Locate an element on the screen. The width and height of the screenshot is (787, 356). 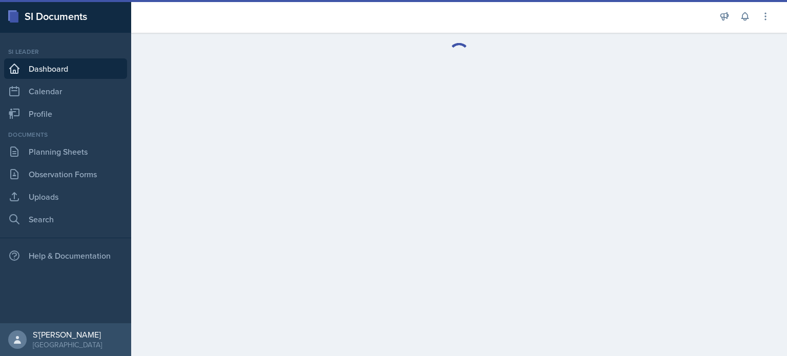
a: Planning Sheets is located at coordinates (66, 152).